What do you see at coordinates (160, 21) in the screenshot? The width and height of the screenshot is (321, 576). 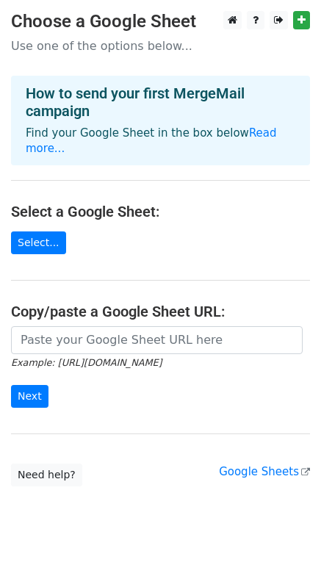 I see `h3: Choose a Google Sheet` at bounding box center [160, 21].